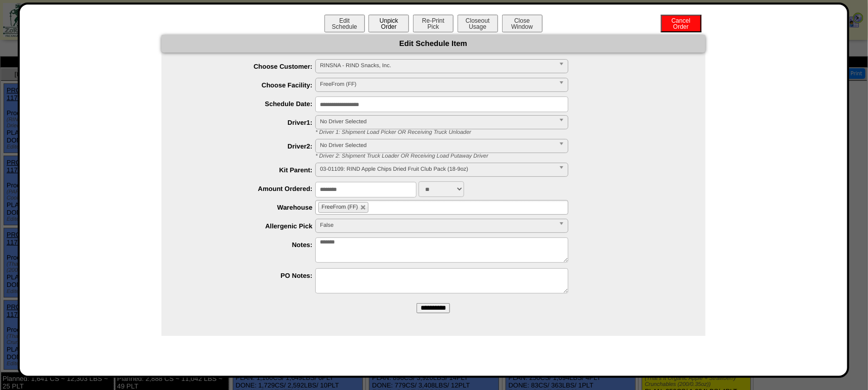 The width and height of the screenshot is (868, 390). I want to click on label: Amount Ordered:, so click(248, 189).